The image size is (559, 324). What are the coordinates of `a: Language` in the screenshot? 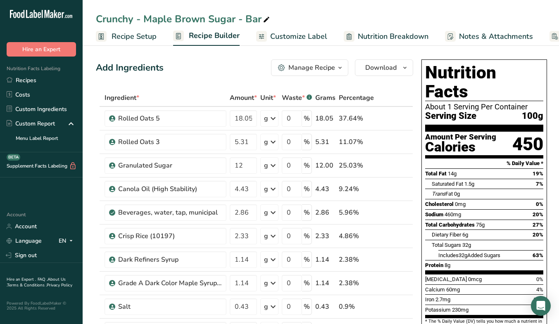 It's located at (24, 241).